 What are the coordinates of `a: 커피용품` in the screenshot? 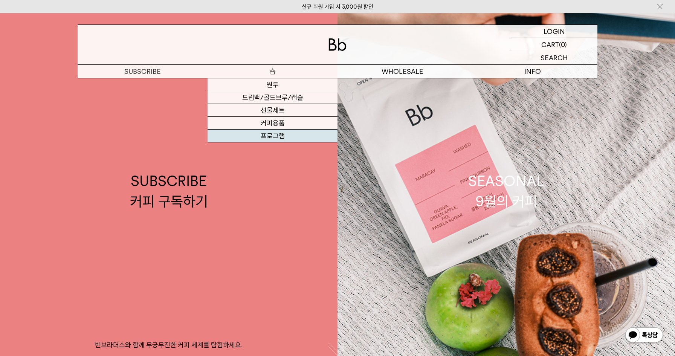 It's located at (272, 123).